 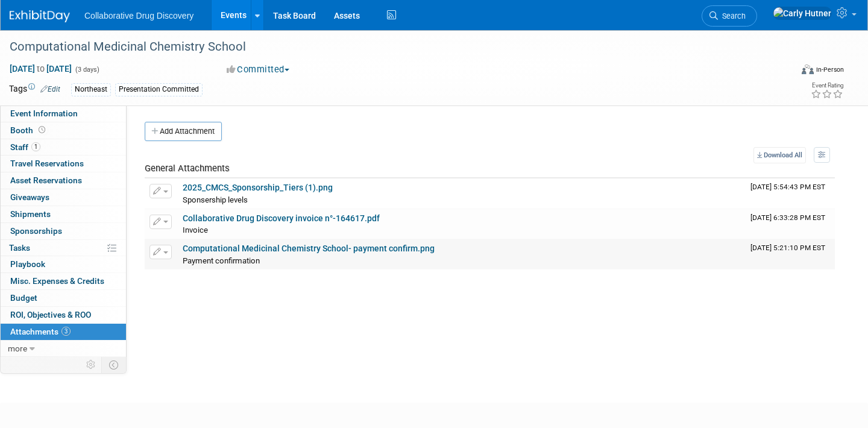 What do you see at coordinates (57, 281) in the screenshot?
I see `span: Misc. Expenses & Credits` at bounding box center [57, 281].